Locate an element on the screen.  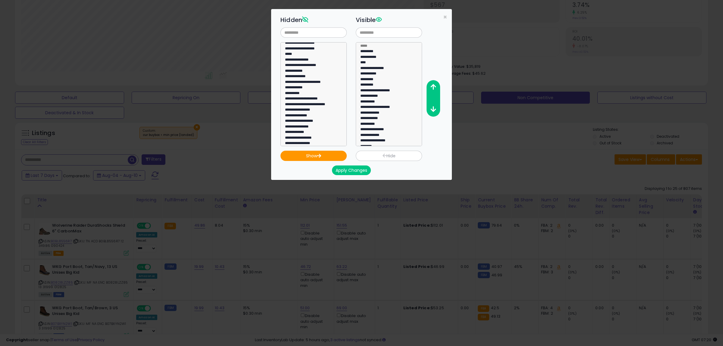
button: Show is located at coordinates (313, 156).